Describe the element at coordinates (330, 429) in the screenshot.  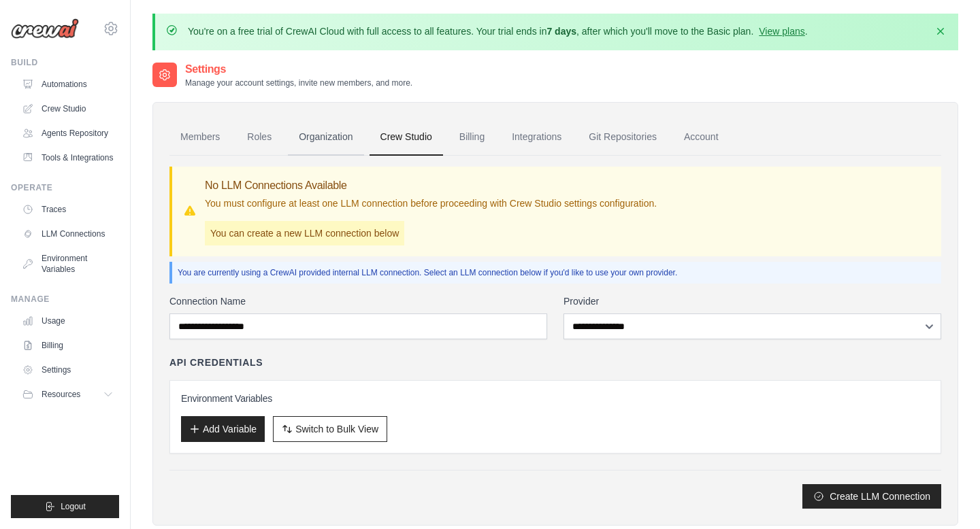
I see `button: Switch to Bulk View` at that location.